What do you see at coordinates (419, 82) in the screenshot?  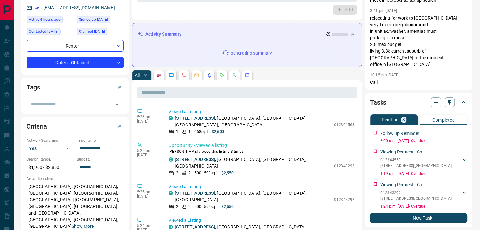 I see `p: Call` at bounding box center [419, 82].